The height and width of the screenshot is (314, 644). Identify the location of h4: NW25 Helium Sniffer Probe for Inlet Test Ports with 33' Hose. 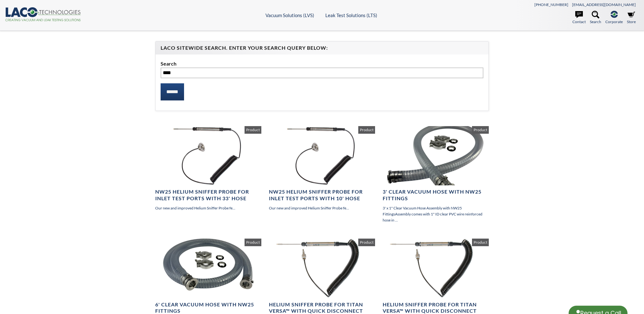
(208, 195).